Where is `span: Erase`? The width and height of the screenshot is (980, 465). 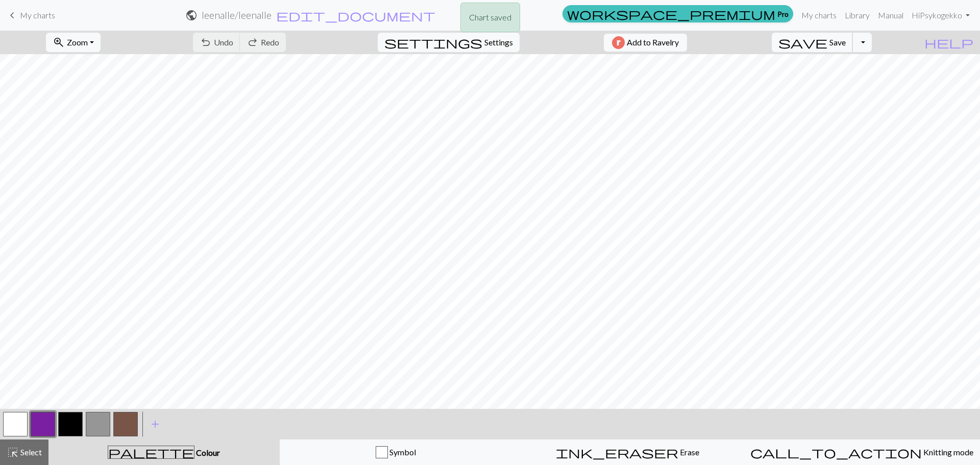 span: Erase is located at coordinates (688, 451).